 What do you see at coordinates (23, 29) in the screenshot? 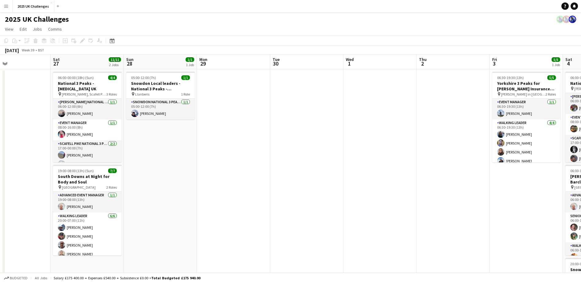
I see `a: Edit` at bounding box center [23, 29].